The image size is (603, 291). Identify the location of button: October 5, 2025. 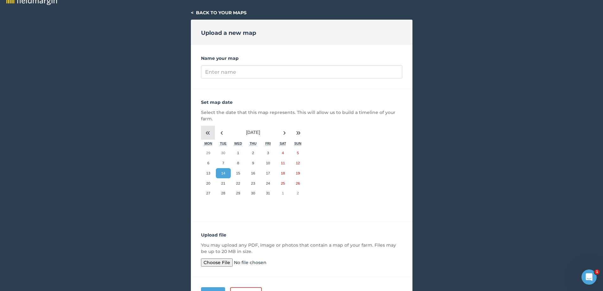
(298, 153).